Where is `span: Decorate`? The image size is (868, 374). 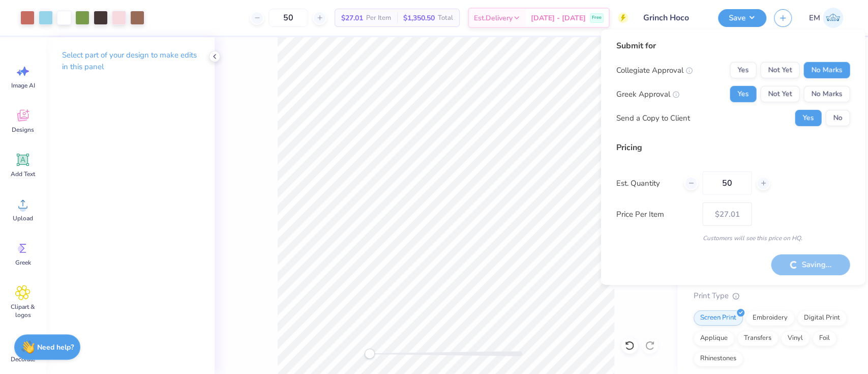
span: Decorate is located at coordinates (23, 359).